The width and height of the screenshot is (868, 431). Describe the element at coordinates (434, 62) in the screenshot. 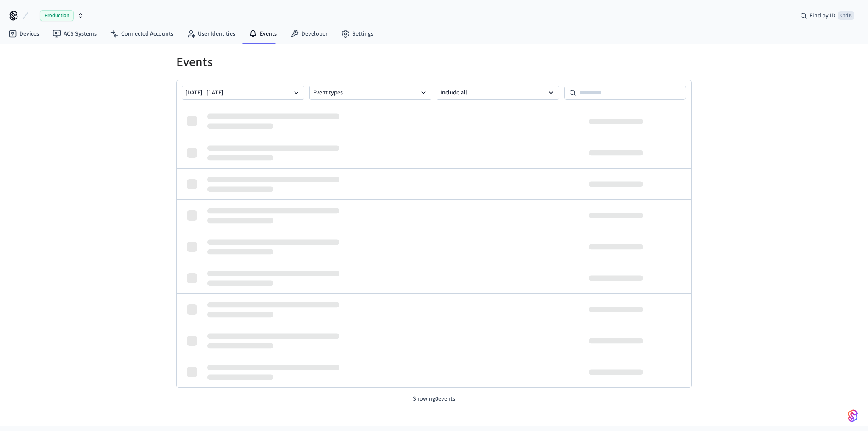

I see `h1: Events` at that location.